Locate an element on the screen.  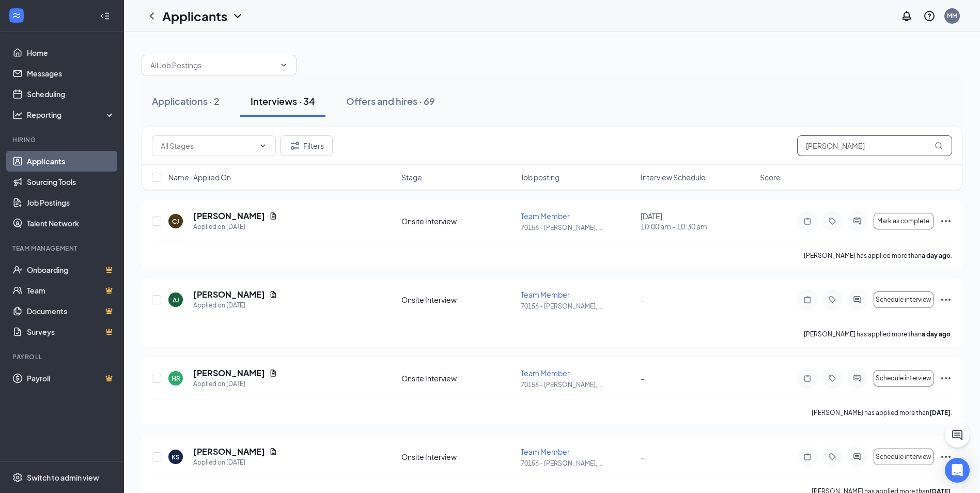
svg: Notifications is located at coordinates (906, 16).